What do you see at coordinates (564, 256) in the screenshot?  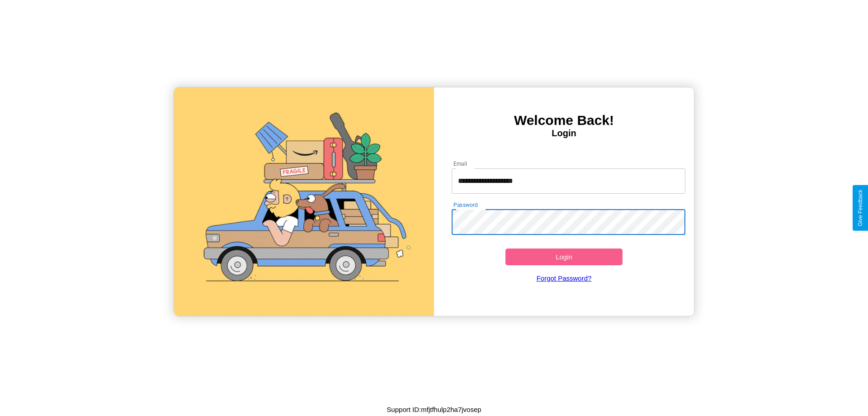 I see `button: Login` at bounding box center [564, 256].